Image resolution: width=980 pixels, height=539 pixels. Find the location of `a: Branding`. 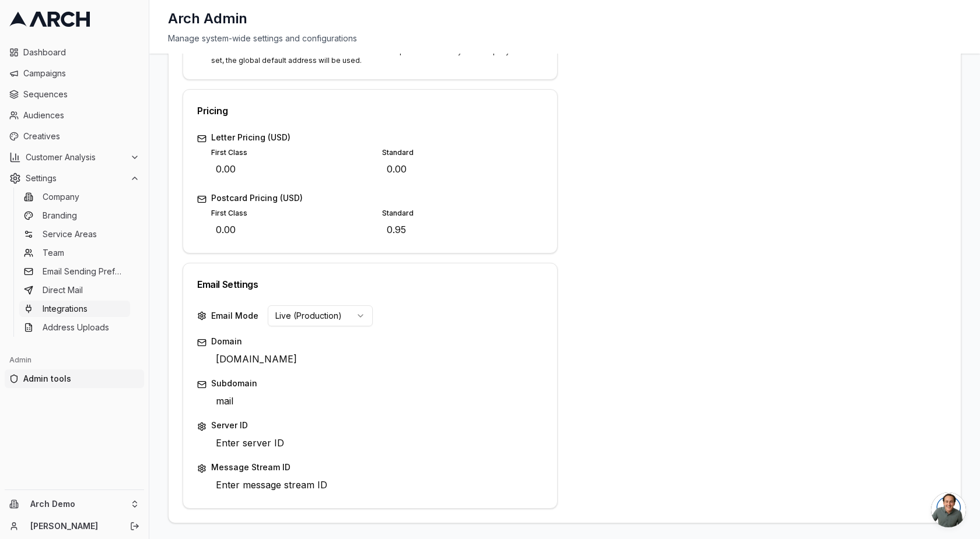

a: Branding is located at coordinates (74, 216).